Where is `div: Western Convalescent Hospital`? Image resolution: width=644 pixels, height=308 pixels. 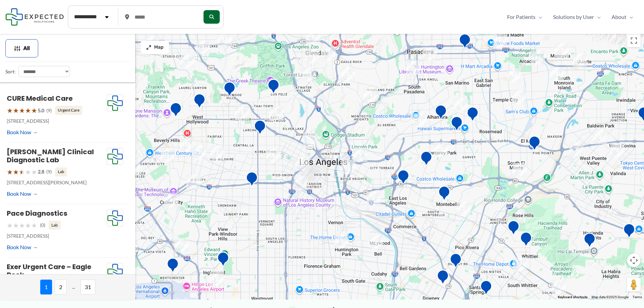 div: Western Convalescent Hospital is located at coordinates (252, 180).